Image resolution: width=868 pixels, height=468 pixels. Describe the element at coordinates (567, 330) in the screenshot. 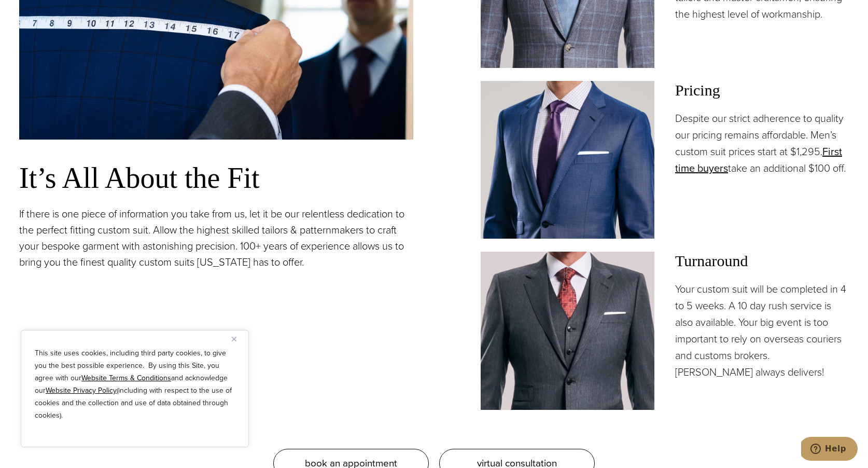

I see `img: Client in vested charcoal bespoke suit with white shirt and red patterned tie.` at that location.